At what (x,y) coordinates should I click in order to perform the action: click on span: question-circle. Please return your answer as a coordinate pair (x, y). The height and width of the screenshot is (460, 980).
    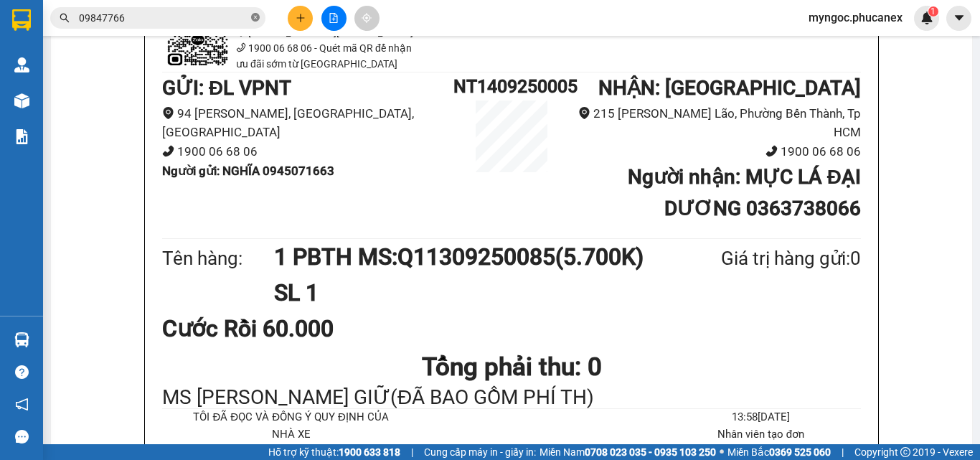
    Looking at the image, I should click on (22, 372).